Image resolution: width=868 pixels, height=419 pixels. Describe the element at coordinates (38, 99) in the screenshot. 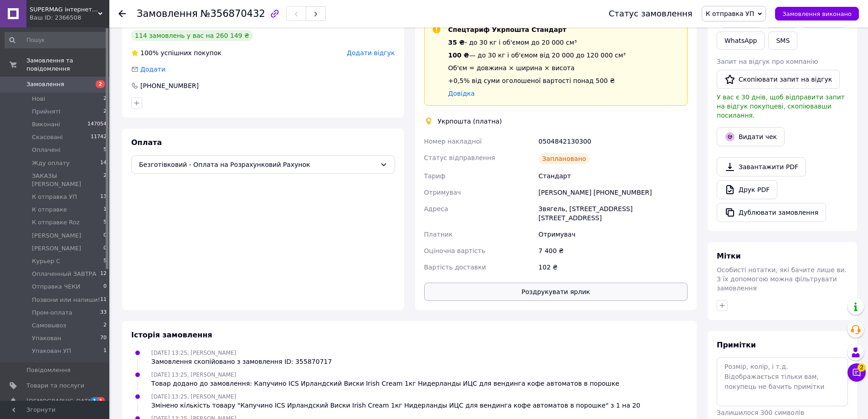

I see `span: Нові` at that location.